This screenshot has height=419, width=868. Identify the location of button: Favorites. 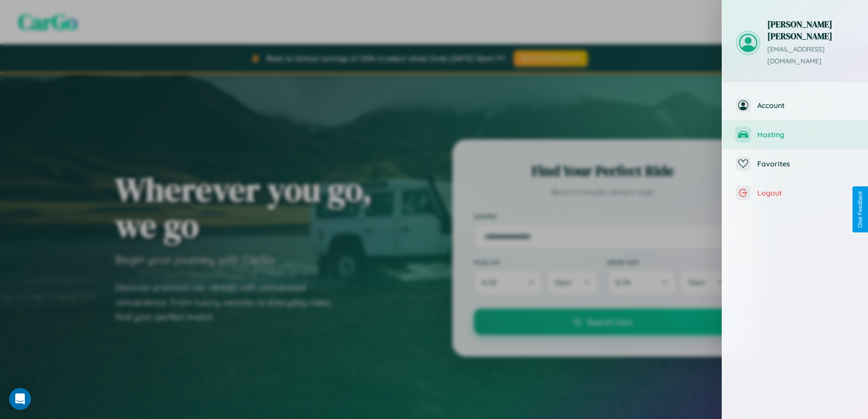
(795, 163).